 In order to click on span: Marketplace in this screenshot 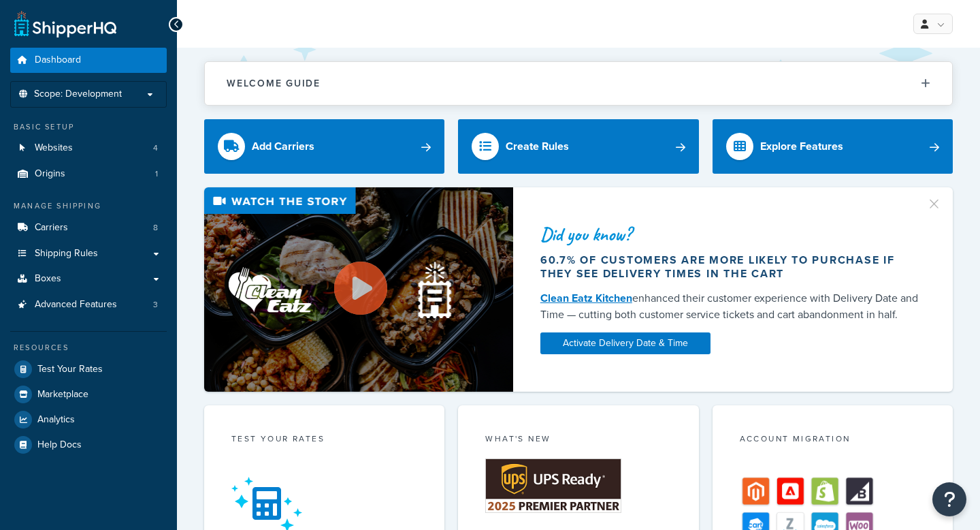, I will do `click(62, 394)`.